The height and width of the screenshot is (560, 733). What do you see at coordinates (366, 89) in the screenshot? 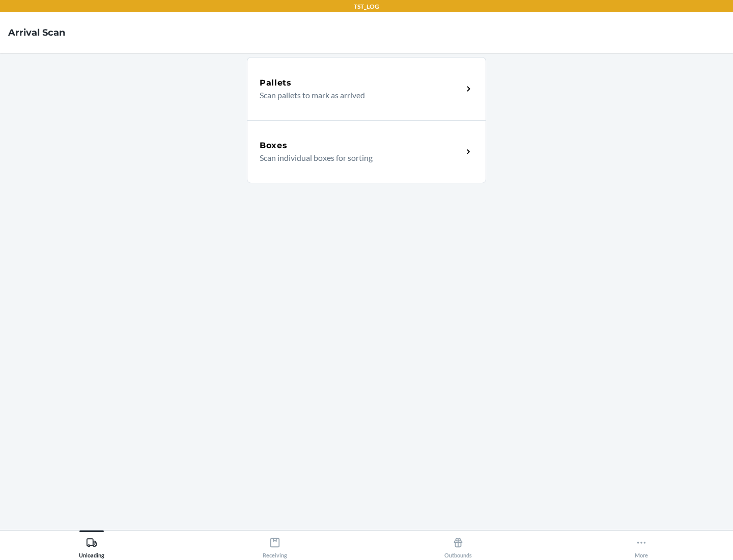
I see `a: PalletsScan pallets to mark as arrived` at bounding box center [366, 89].